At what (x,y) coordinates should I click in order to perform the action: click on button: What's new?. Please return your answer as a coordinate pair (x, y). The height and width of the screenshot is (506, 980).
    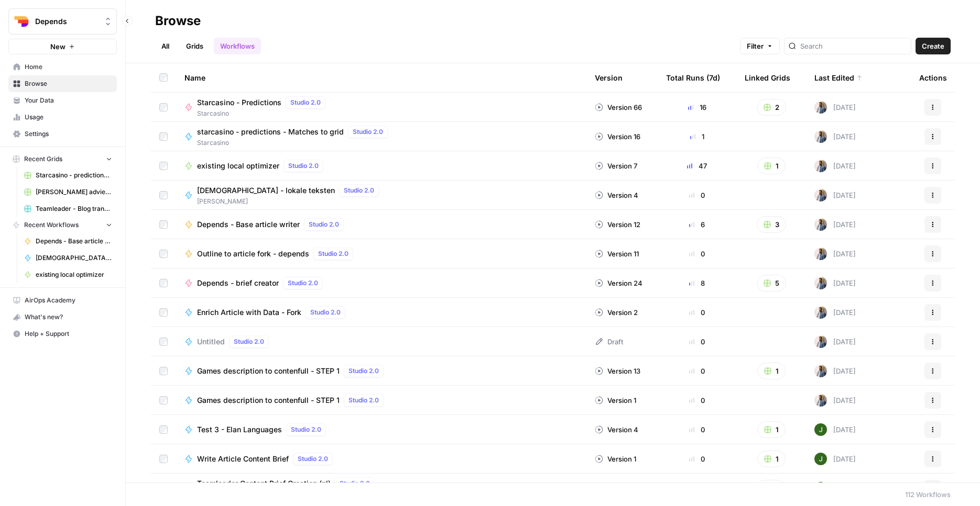
    Looking at the image, I should click on (62, 318).